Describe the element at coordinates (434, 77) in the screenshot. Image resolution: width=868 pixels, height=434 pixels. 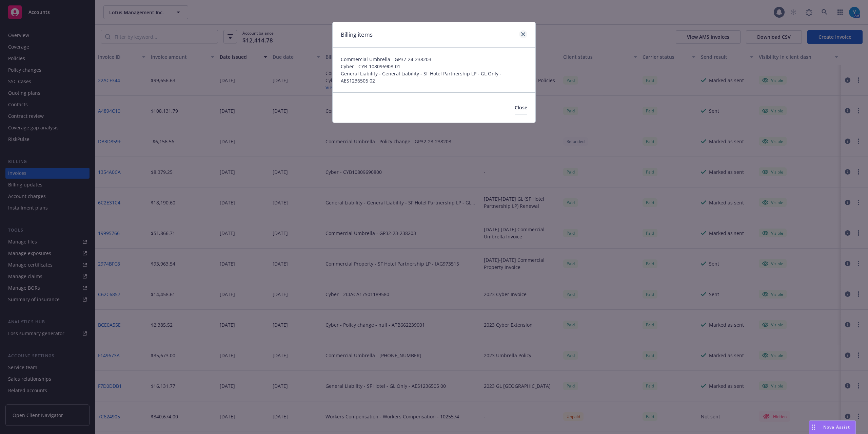
I see `span: General Liability - General Liability - SF Hotel Partnership LP - GL Only - AES1236505 02` at that location.